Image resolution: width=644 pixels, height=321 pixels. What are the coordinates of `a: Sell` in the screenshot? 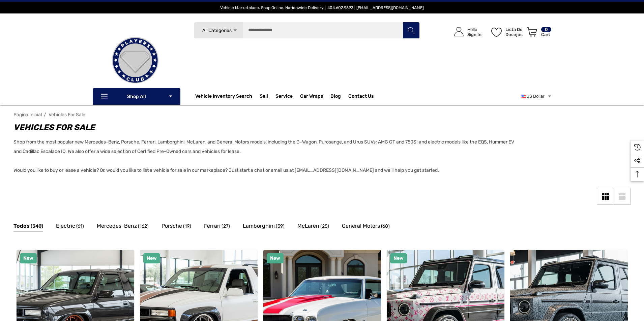 It's located at (267, 97).